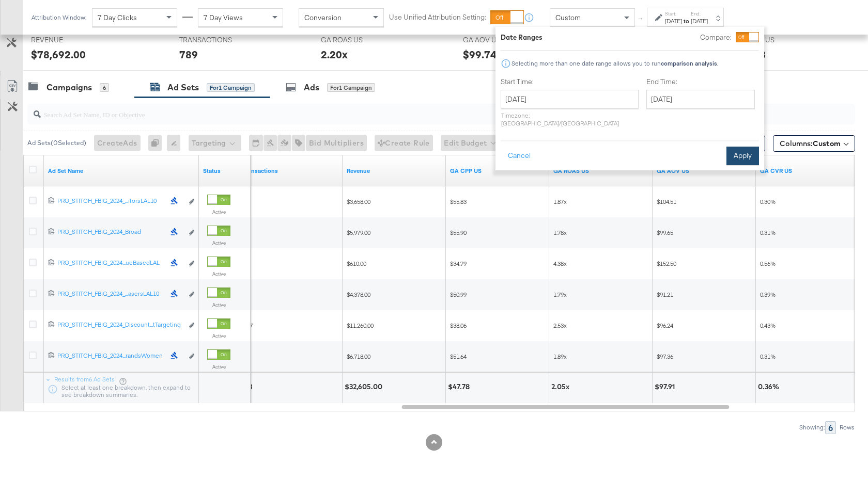  Describe the element at coordinates (358, 232) in the screenshot. I see `span: $5,979.00` at that location.